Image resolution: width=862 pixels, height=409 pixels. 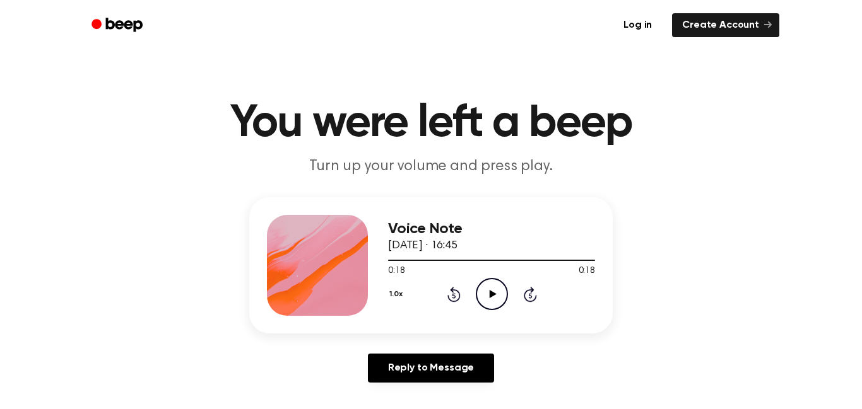 I want to click on h3: Voice Note, so click(x=491, y=229).